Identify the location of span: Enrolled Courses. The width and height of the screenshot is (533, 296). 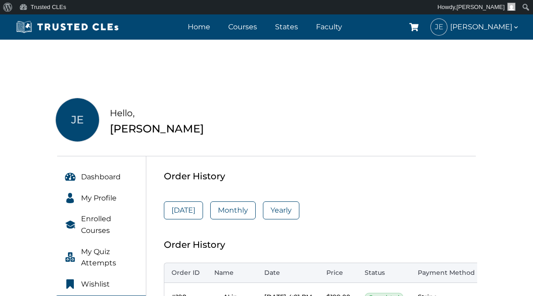
(109, 224).